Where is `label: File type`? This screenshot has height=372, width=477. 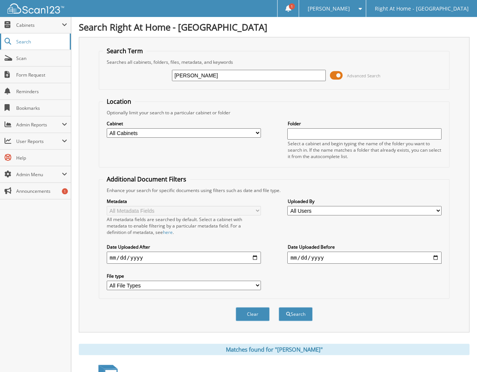 label: File type is located at coordinates (184, 276).